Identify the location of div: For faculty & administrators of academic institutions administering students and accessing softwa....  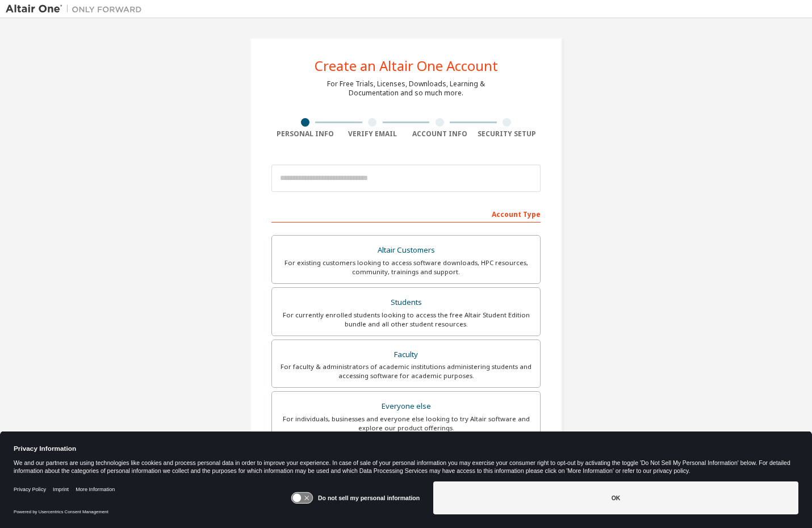
(406, 372).